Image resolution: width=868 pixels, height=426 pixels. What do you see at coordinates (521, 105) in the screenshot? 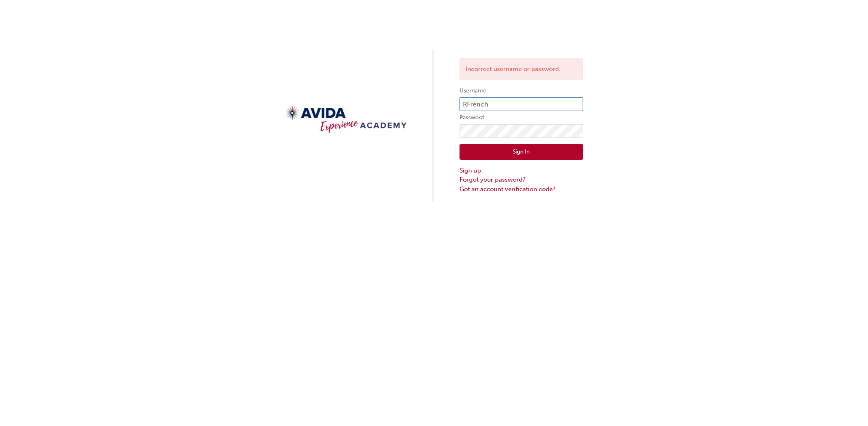
I see `input: Username` at bounding box center [521, 105].